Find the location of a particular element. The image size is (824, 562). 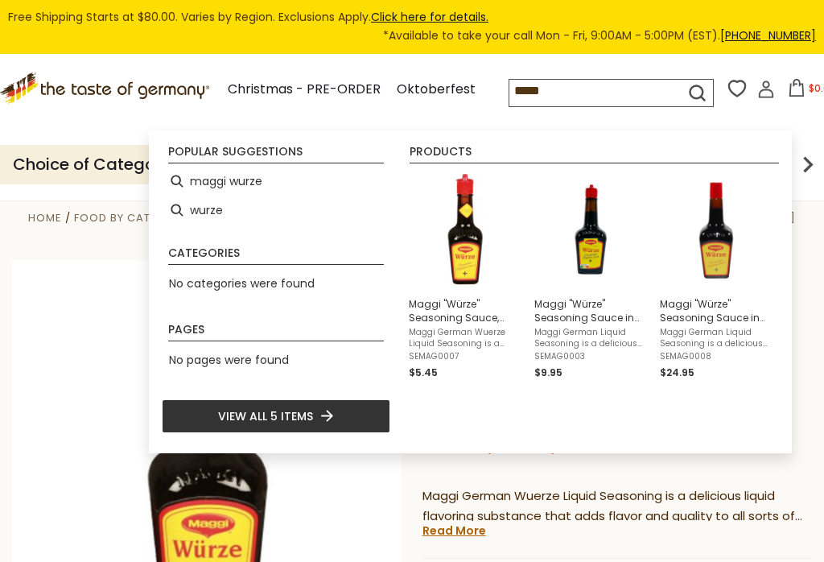

span: *Available to take your call Mon - Fri, 9:00AM - 5:00PM (EST). is located at coordinates (600, 35).